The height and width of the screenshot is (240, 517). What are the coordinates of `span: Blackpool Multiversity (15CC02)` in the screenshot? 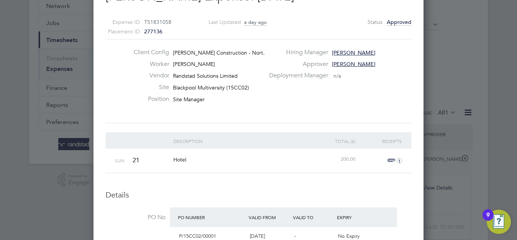 It's located at (211, 87).